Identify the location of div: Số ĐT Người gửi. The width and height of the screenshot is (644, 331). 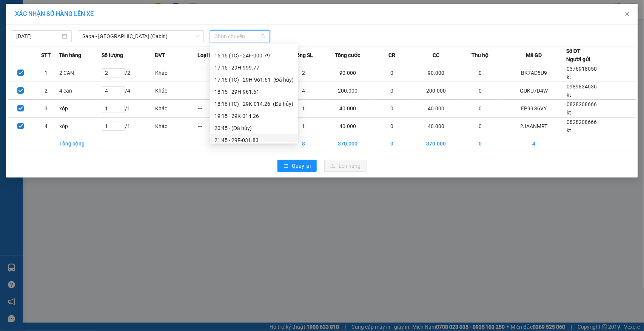
(578, 55).